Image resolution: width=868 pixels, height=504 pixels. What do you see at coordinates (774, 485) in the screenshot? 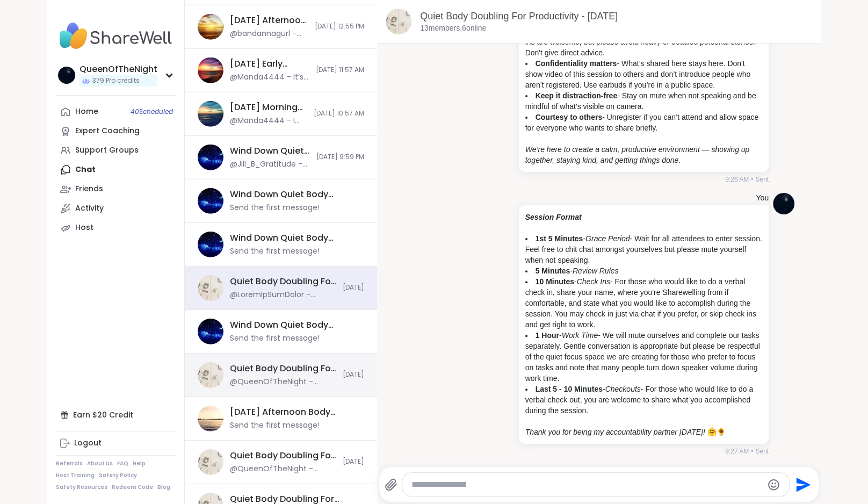
I see `button: Emoji picker` at bounding box center [774, 485].